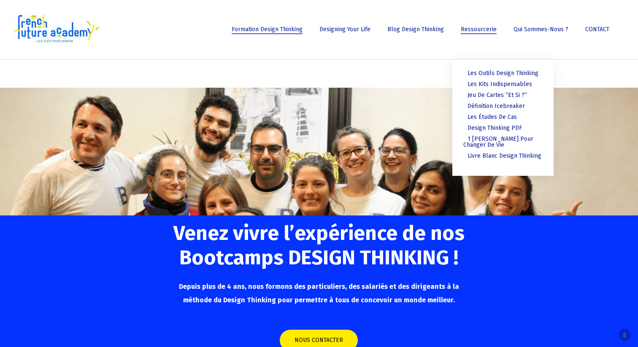  I want to click on span: Blog Design Thinking, so click(416, 29).